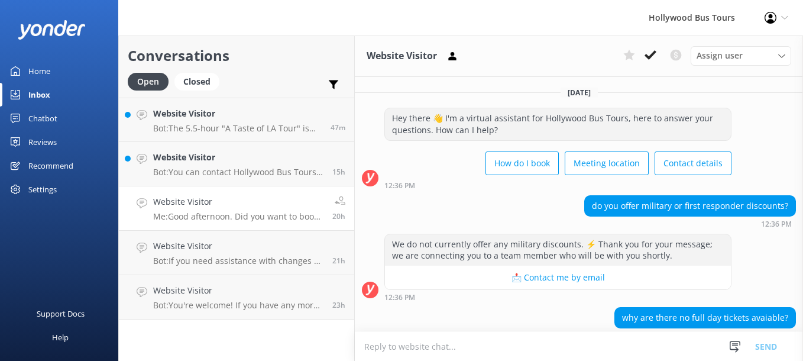  I want to click on div: Help, so click(60, 337).